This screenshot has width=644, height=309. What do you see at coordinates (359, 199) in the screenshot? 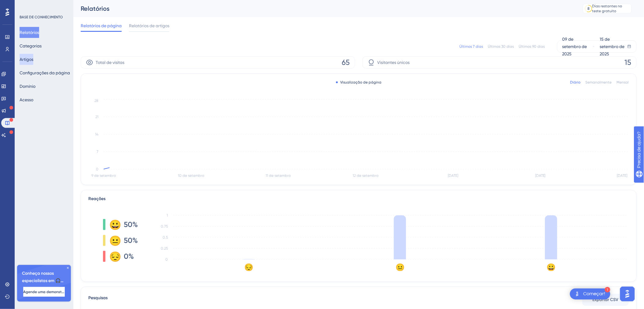
I see `div: Reações` at bounding box center [359, 199].